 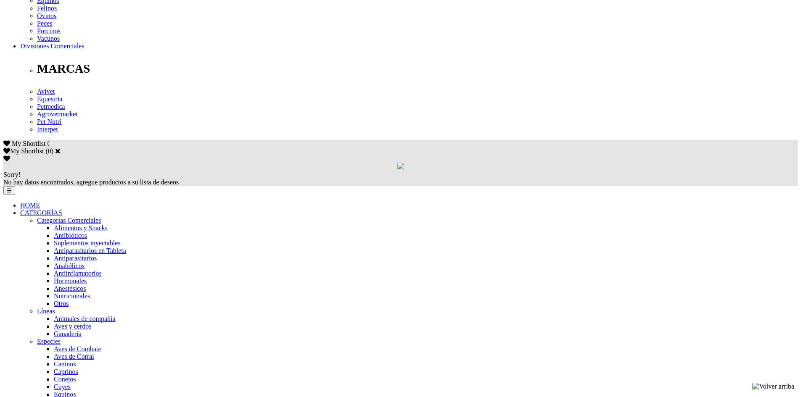 I want to click on a: Categorías Comerciales, so click(x=69, y=220).